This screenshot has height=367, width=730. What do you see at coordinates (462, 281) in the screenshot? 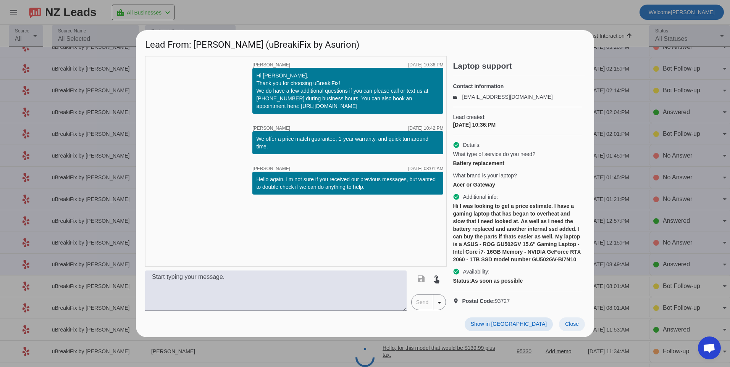
I see `strong: Status:` at bounding box center [462, 281].